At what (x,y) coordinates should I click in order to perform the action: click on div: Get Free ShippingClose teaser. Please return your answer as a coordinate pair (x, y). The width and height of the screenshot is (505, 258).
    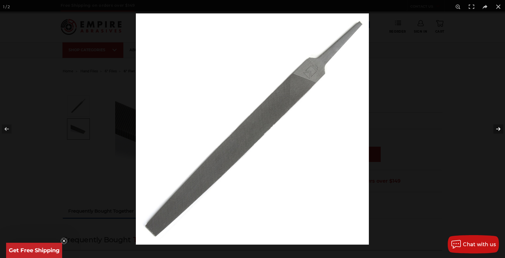
    Looking at the image, I should click on (34, 250).